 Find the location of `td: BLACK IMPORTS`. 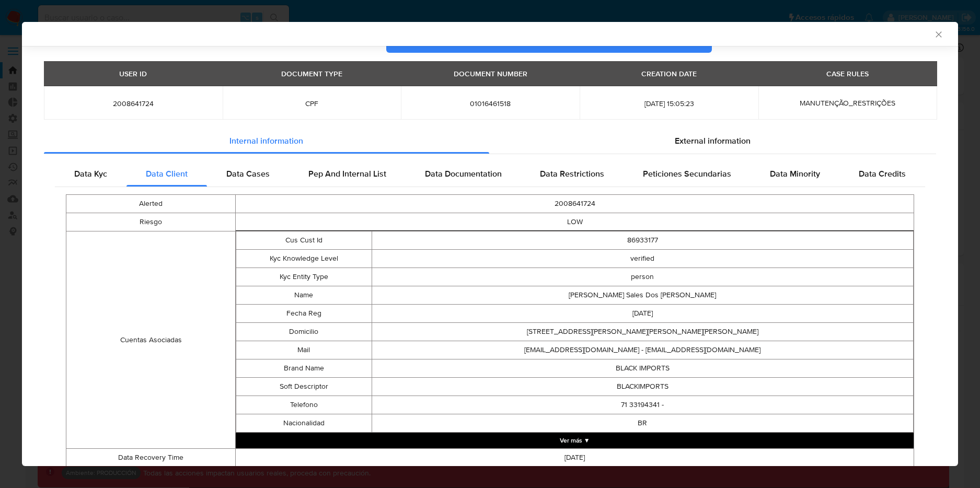

td: BLACK IMPORTS is located at coordinates (642, 368).